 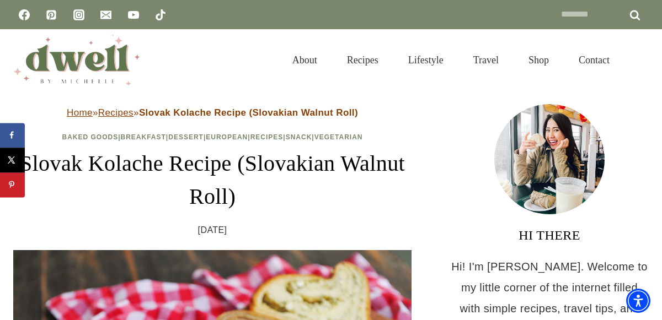 I want to click on button: View Search Form, so click(x=639, y=60).